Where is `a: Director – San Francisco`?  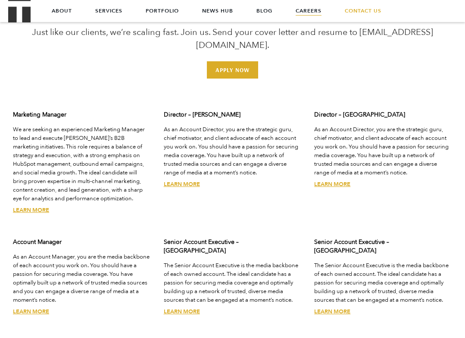
a: Director – San Francisco is located at coordinates (332, 184).